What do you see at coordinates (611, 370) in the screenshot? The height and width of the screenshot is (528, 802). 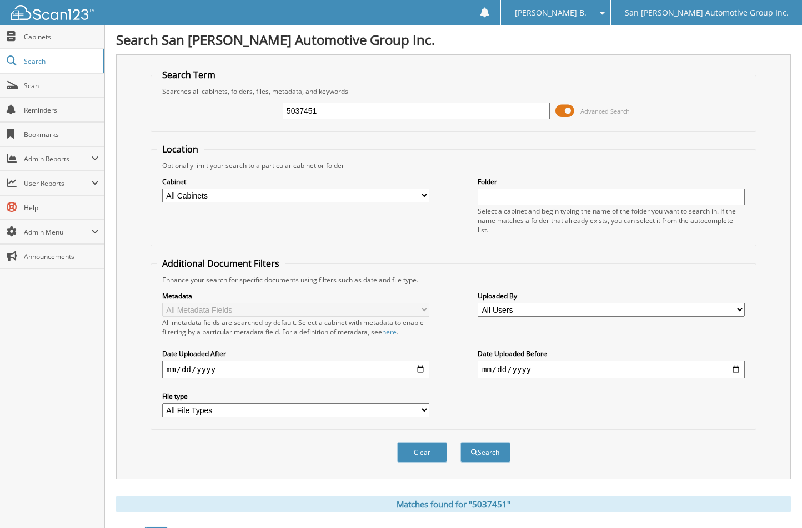 I see `input: end` at bounding box center [611, 370].